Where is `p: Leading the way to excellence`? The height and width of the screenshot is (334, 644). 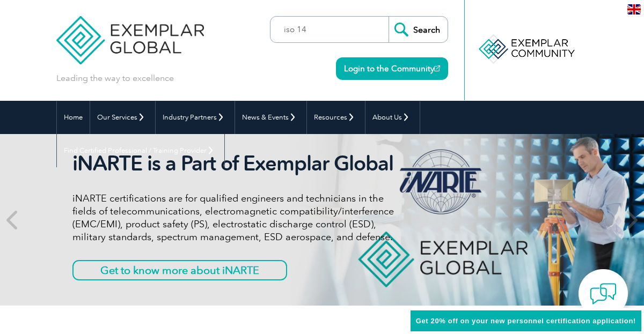 p: Leading the way to excellence is located at coordinates (115, 78).